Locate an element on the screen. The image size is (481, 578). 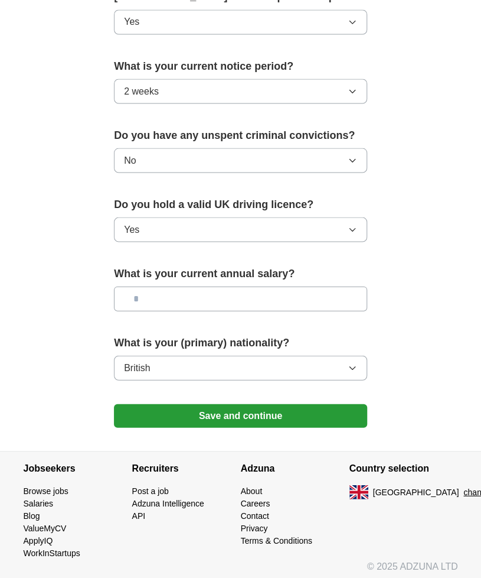
label: What is your current annual salary? is located at coordinates (240, 273).